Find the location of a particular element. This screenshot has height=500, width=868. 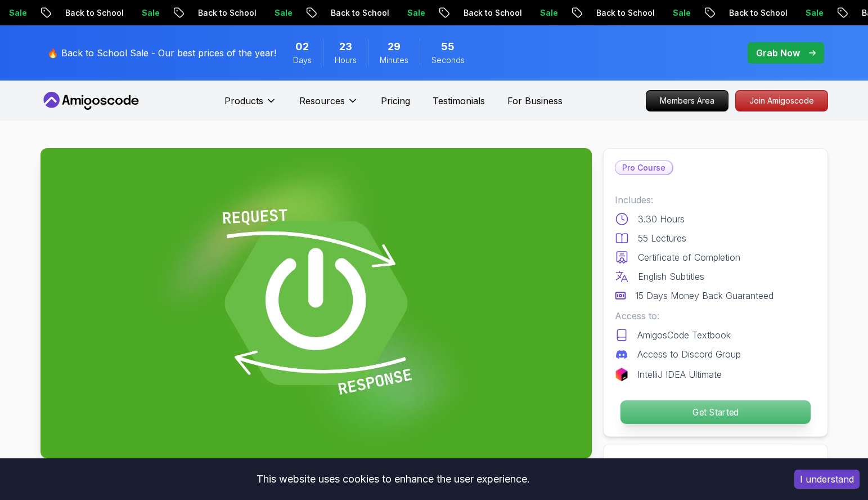

p: 🔥 Back to School Sale - Our best prices of the year! is located at coordinates (162, 53).